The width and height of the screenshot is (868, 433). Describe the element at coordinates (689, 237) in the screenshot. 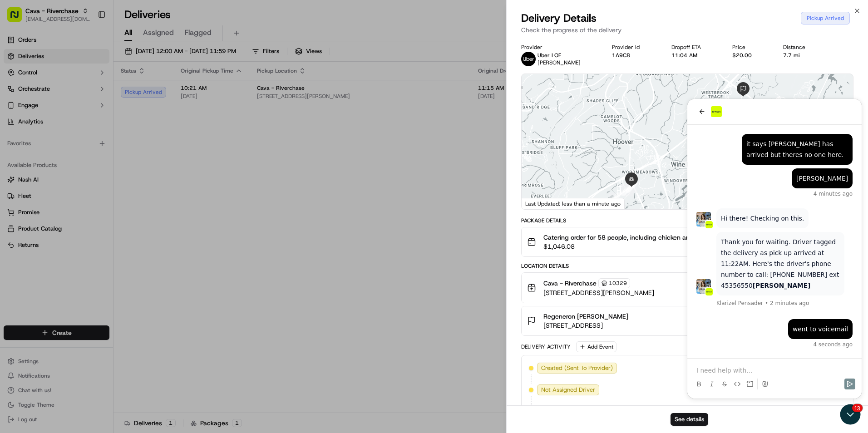

I see `span: Catering order for 58 people, including chicken and steak bowls, brownies, and sweet and unsweet ...` at that location.